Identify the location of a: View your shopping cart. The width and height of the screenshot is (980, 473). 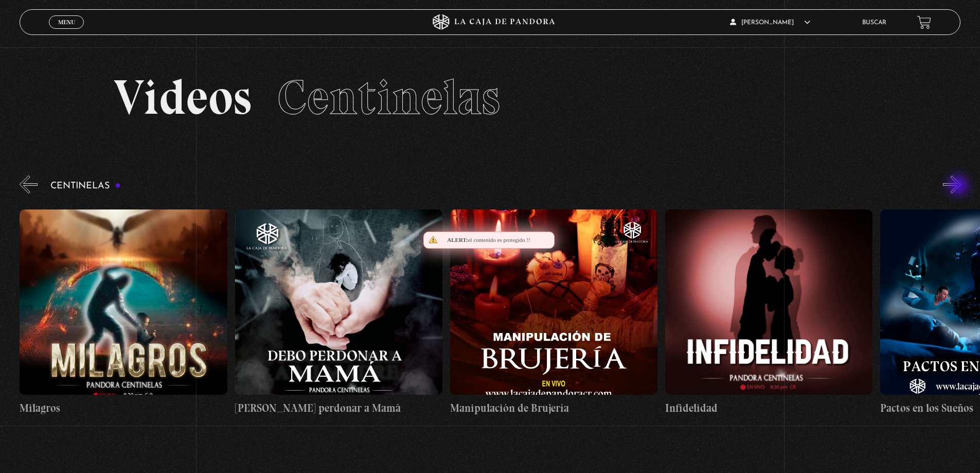
(924, 22).